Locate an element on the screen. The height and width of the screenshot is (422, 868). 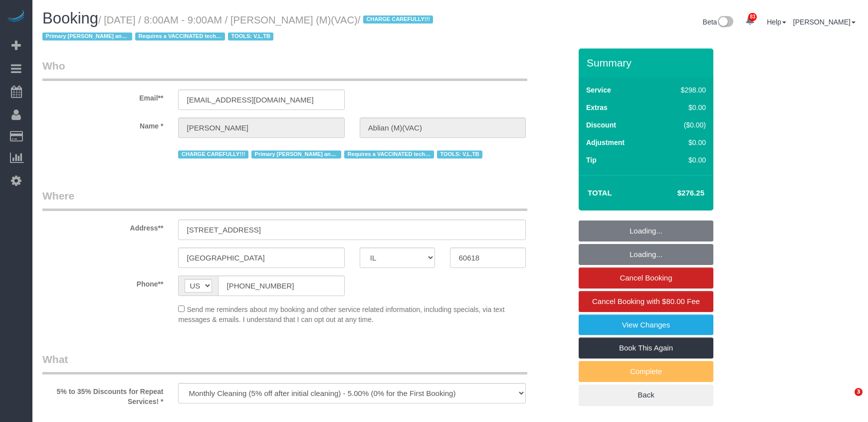
div: $298.00 is located at coordinates (683, 90).